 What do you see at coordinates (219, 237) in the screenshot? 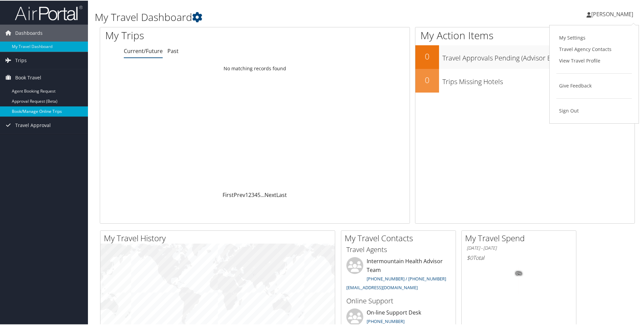
I see `h2: My Travel History` at bounding box center [219, 237].